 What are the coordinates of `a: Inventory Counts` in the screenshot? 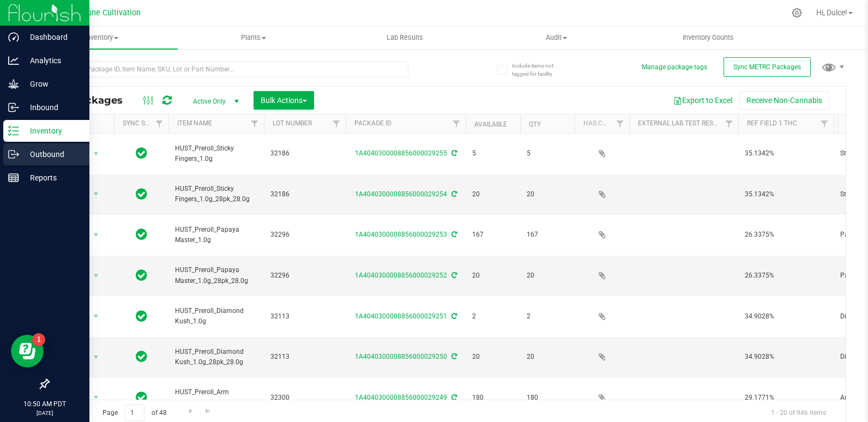 It's located at (709, 38).